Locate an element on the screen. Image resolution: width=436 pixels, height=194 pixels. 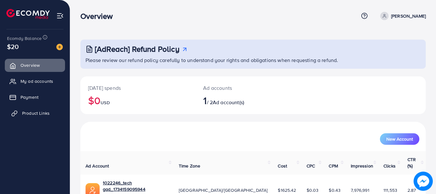
span: Impression is located at coordinates (362, 166).